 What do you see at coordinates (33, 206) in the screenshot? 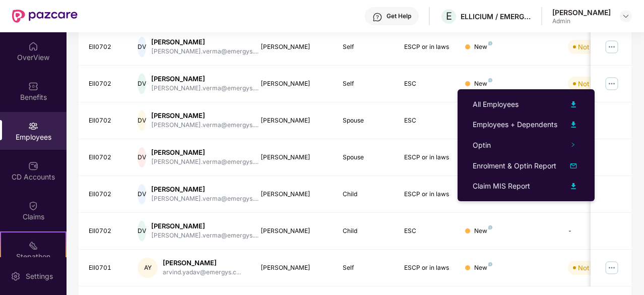
I see `img: svg+xml;base64,PHN2ZyBpZD0iQ2xhaW0iIHhtbG5zPSJodHRwOi8vd3d3LnczLm9yZy8yMDAwL3N2ZyIgd2lkdGg9IjIwIi...` at bounding box center [33, 206].